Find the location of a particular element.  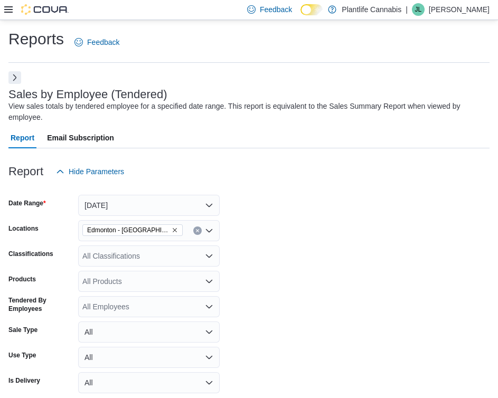

a: Feedback is located at coordinates (97, 42).